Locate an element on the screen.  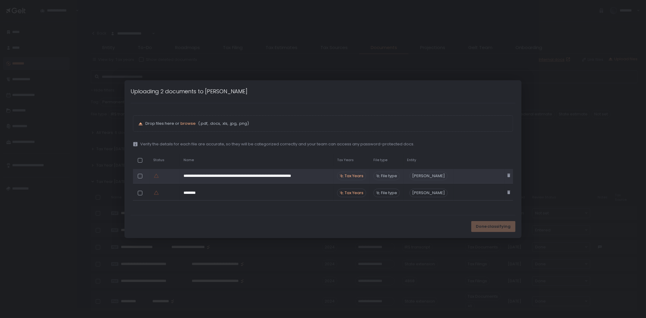
span: Name is located at coordinates (189, 160).